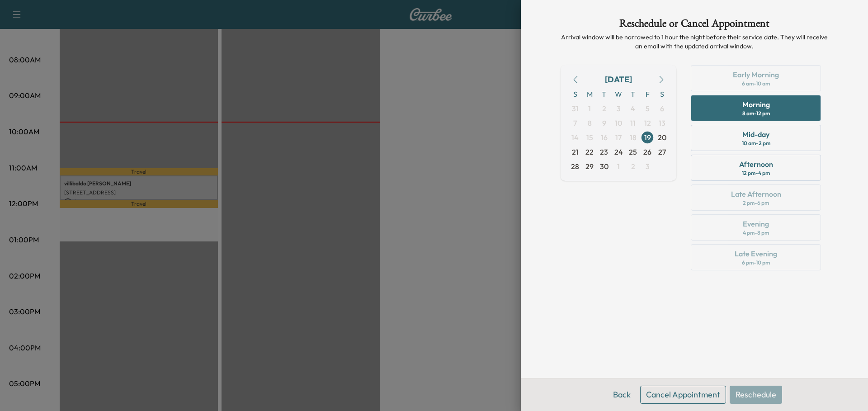 This screenshot has width=868, height=411. What do you see at coordinates (590, 152) in the screenshot?
I see `span: 22` at bounding box center [590, 152].